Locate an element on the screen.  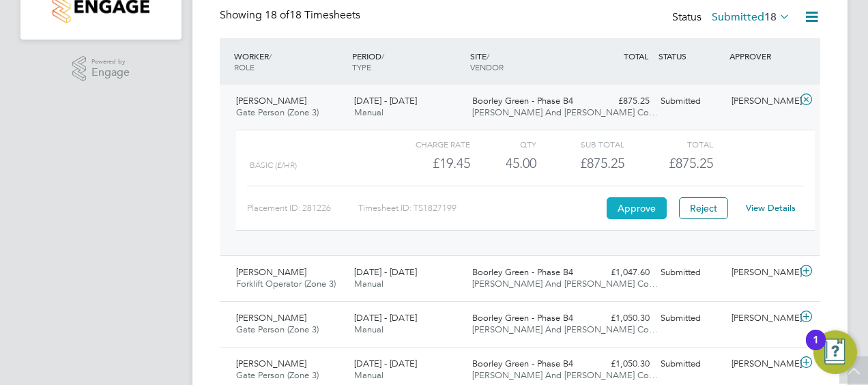
span: TYPE is located at coordinates (362, 67).